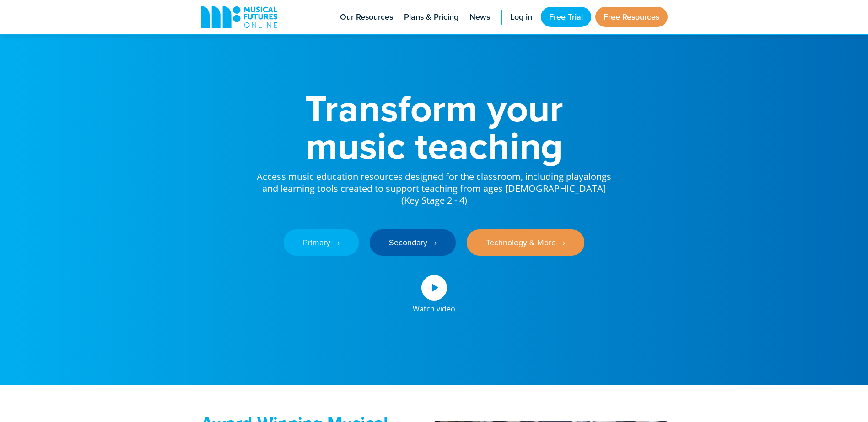 Image resolution: width=868 pixels, height=422 pixels. What do you see at coordinates (366, 17) in the screenshot?
I see `span: Our Resources` at bounding box center [366, 17].